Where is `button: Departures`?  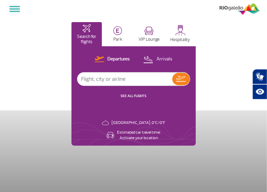 button: Departures is located at coordinates (112, 59).